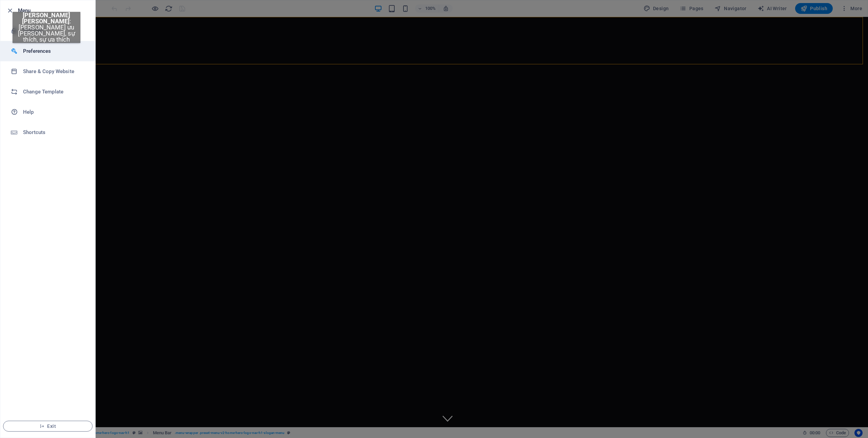  Describe the element at coordinates (54, 51) in the screenshot. I see `h6: Preferences` at that location.